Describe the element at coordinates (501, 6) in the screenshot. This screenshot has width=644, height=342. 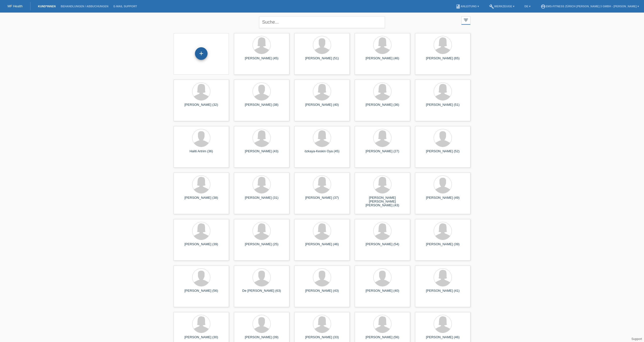
I see `a: buildWerkzeuge ▾` at that location.